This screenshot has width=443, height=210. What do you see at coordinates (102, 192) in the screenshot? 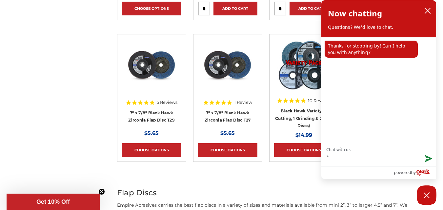
I see `button: Close teaser` at bounding box center [102, 192].